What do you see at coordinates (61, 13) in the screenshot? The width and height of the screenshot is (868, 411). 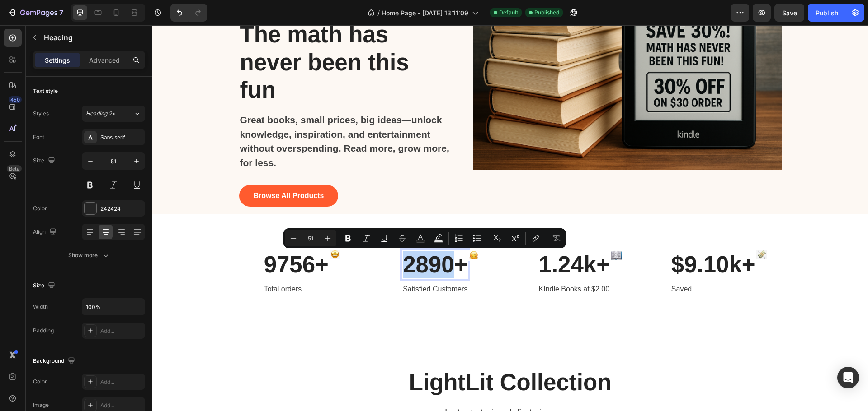 I see `p: 7` at bounding box center [61, 13].